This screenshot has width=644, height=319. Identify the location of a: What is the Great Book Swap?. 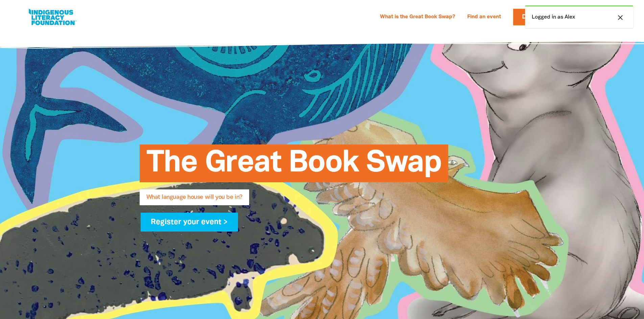
(417, 17).